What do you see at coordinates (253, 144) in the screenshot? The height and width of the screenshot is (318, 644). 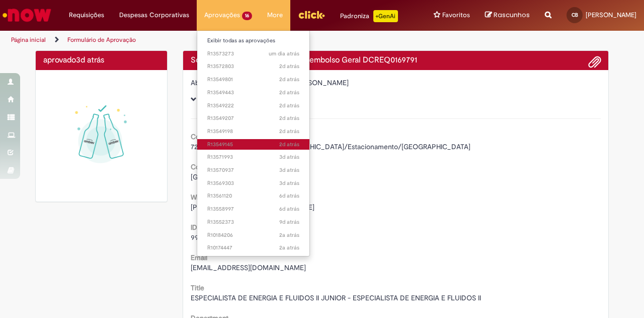 I see `a: Aberto R13549145 :` at bounding box center [253, 144].